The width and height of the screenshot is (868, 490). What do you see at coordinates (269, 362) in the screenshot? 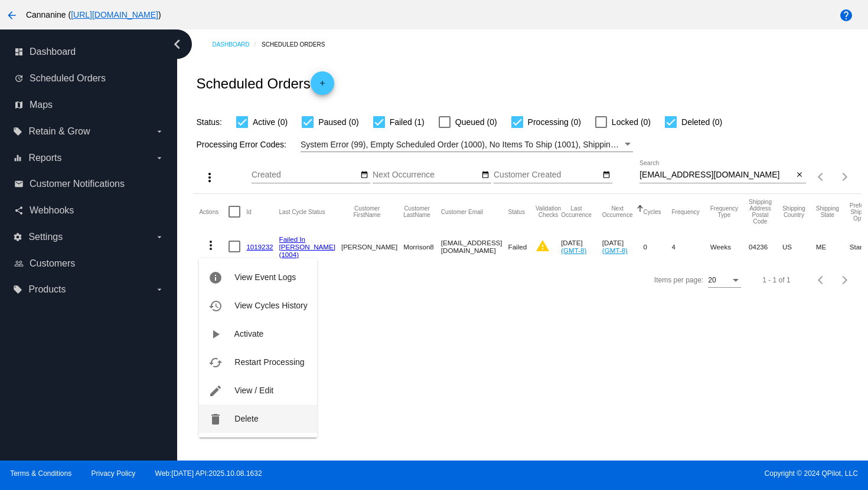
I see `span: Restart Processing` at bounding box center [269, 362].